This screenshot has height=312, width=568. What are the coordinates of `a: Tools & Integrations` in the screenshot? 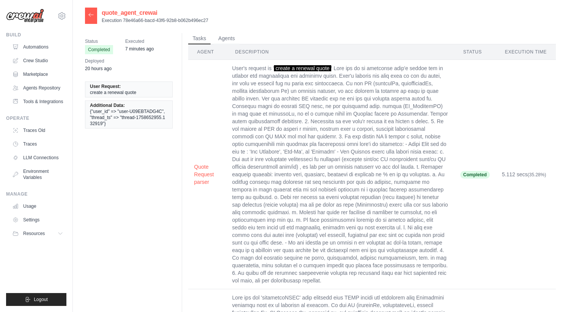 It's located at (38, 102).